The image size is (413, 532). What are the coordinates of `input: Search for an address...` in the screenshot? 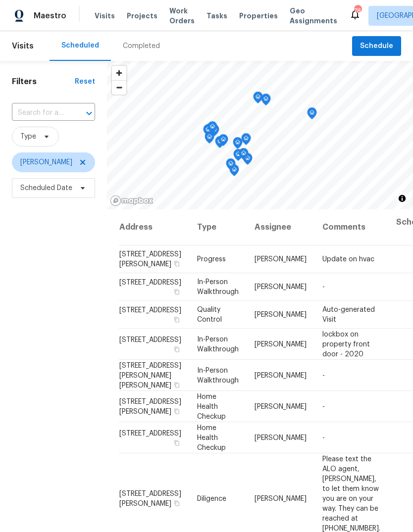 It's located at (40, 113).